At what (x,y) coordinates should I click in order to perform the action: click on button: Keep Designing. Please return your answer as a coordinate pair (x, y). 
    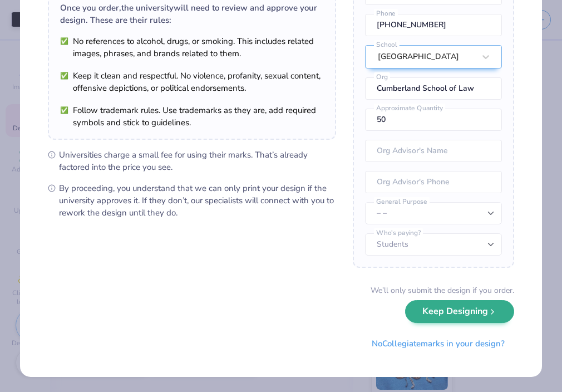
    Looking at the image, I should click on (460, 312).